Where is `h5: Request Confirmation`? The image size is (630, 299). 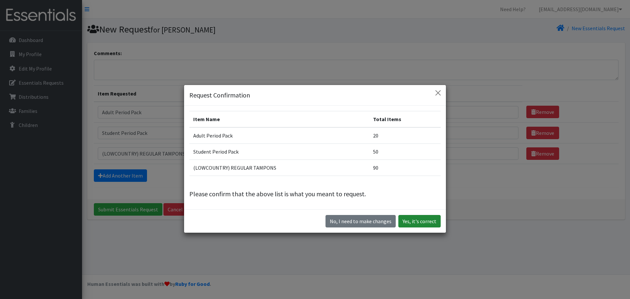 h5: Request Confirmation is located at coordinates (219, 95).